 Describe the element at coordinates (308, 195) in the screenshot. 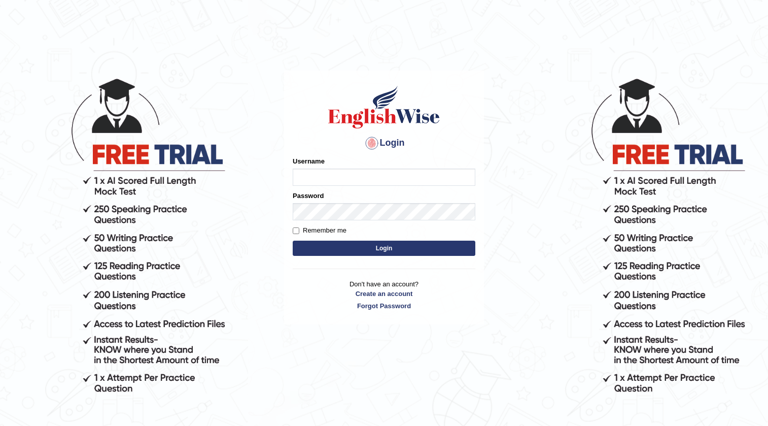

I see `label: Password` at that location.